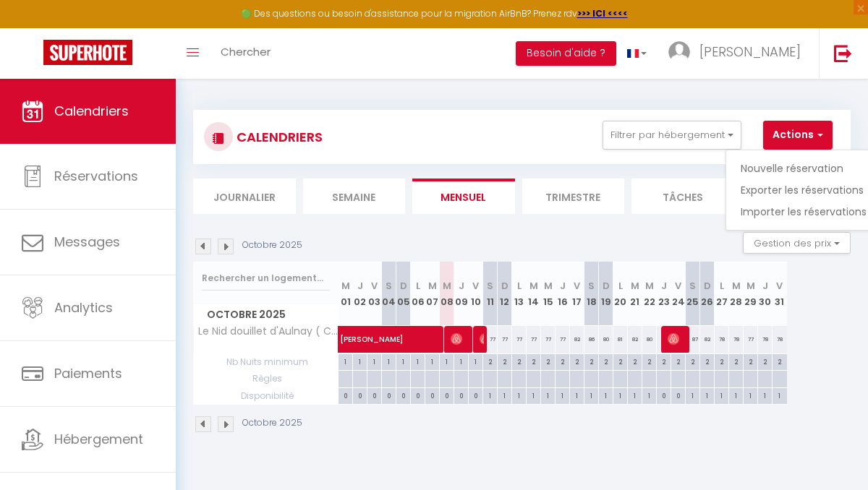 This screenshot has width=868, height=490. Describe the element at coordinates (519, 294) in the screenshot. I see `th: 13` at that location.